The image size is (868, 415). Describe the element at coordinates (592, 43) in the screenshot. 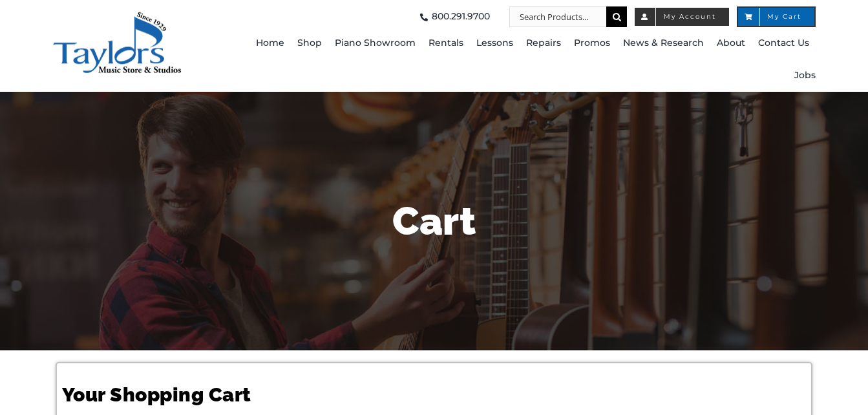

I see `a: Promos` at that location.